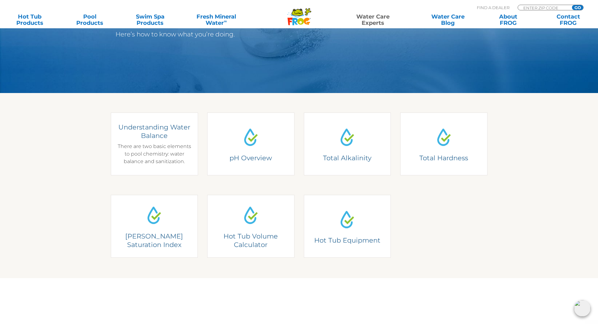 The width and height of the screenshot is (598, 324). What do you see at coordinates (155, 144) in the screenshot?
I see `a: Water Drop IconWater BalanceUnderstanding Water BalanceThere are two basic elements to pool chemi...` at bounding box center [155, 144].